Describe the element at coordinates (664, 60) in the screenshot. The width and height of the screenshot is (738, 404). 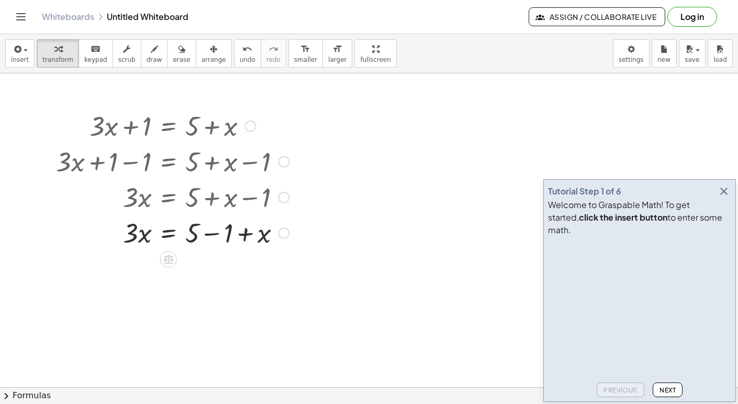
I see `span: new` at that location.